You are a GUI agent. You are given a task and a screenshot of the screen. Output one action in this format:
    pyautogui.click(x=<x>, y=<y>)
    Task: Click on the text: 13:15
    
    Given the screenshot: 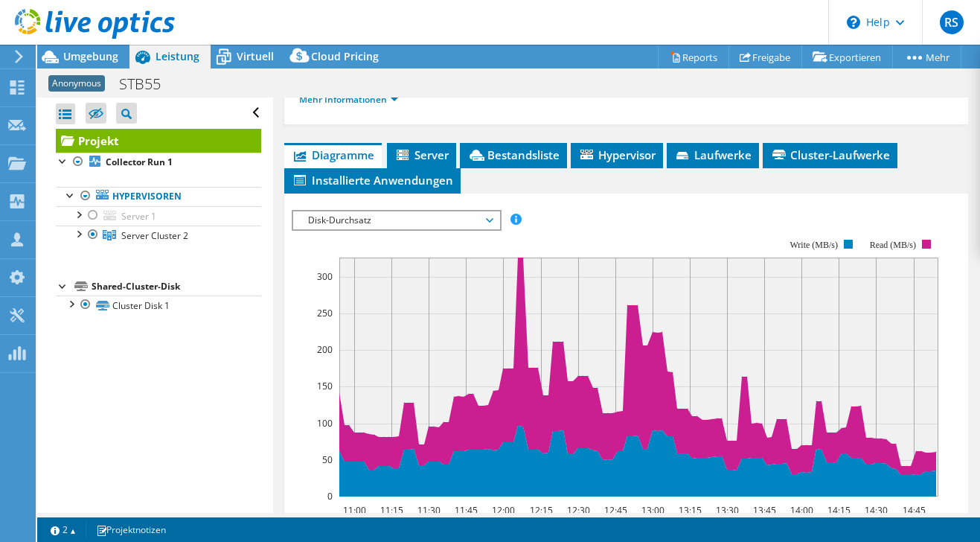 What is the action you would take?
    pyautogui.click(x=689, y=509)
    